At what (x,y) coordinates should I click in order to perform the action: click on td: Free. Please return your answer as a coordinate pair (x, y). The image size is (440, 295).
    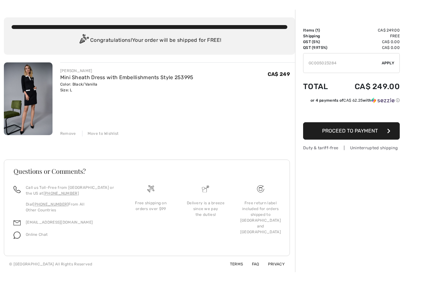
    Looking at the image, I should click on (369, 36).